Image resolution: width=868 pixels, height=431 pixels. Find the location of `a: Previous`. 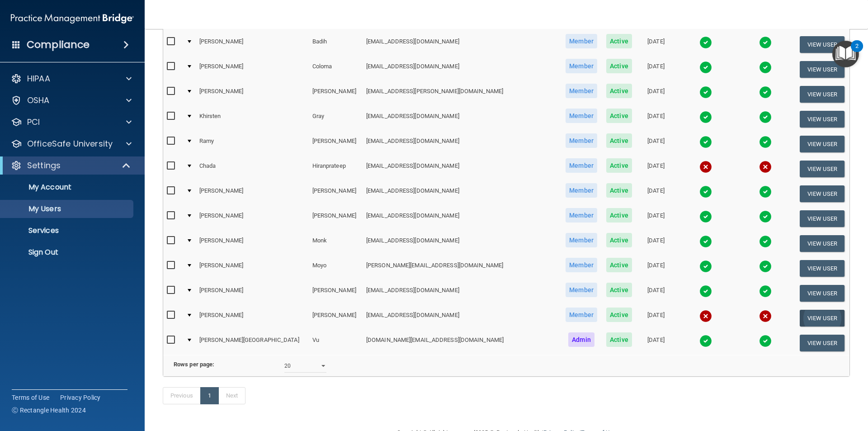

a: Previous is located at coordinates (182, 396).